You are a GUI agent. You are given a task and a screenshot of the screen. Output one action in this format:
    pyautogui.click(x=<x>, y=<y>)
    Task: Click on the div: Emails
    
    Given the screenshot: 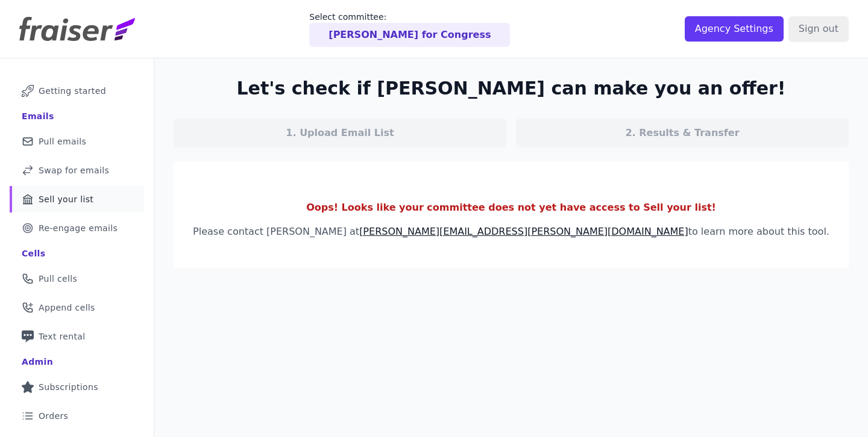 What is the action you would take?
    pyautogui.click(x=38, y=116)
    